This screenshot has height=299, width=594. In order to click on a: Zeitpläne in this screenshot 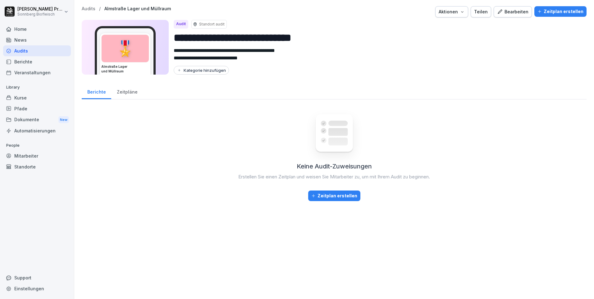, I will do `click(127, 91)`.